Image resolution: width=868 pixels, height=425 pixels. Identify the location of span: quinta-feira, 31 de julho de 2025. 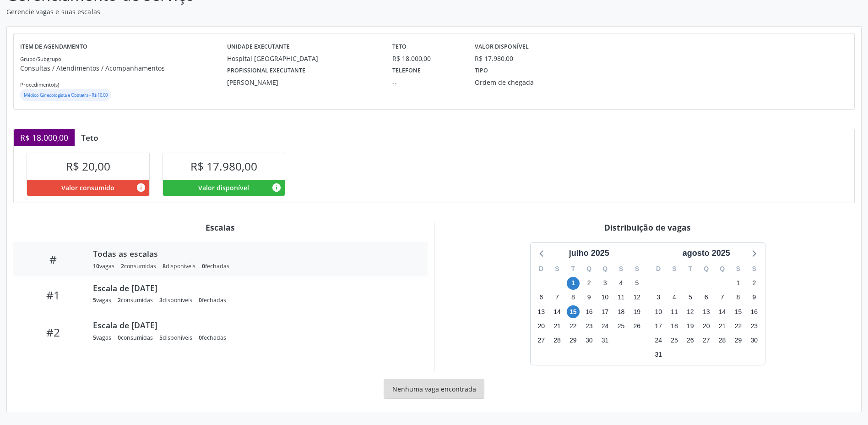
(605, 340).